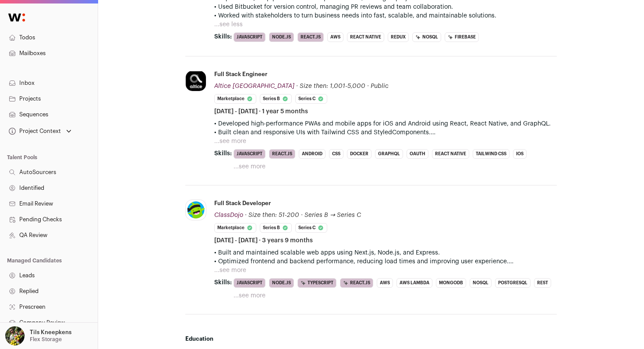 The image size is (644, 349). Describe the element at coordinates (417, 154) in the screenshot. I see `li: OAuth` at that location.